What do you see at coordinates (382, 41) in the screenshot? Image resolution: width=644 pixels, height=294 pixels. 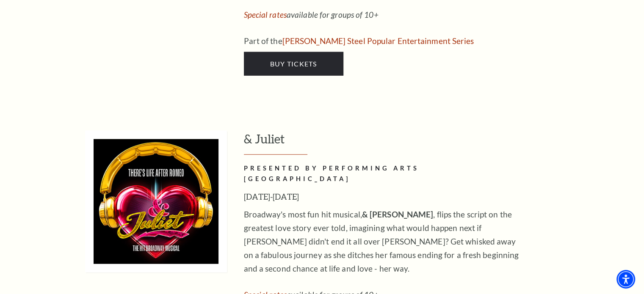 I see `p: Part of the` at bounding box center [382, 41].